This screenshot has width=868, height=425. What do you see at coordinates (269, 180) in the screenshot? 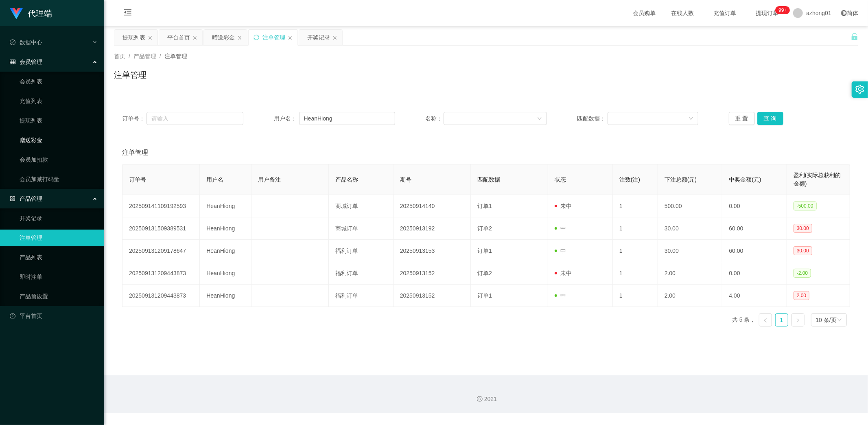
I see `span: 用户备注` at bounding box center [269, 180].